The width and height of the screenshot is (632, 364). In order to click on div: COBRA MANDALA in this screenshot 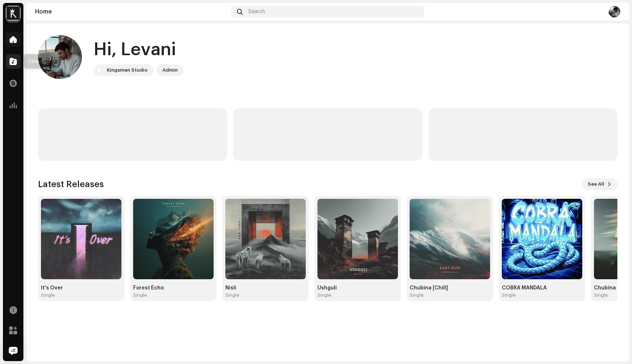, I will do `click(542, 288)`.